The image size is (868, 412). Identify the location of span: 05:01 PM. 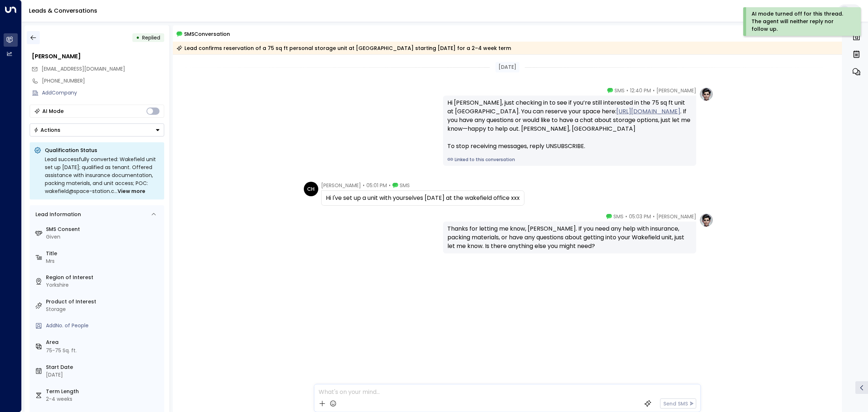
(376, 185).